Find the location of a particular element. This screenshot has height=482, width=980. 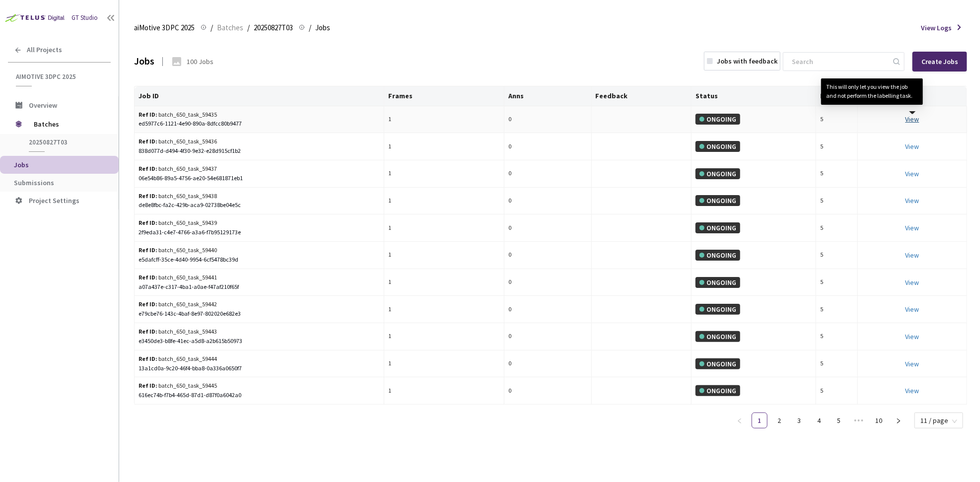

span: left is located at coordinates (740, 421).